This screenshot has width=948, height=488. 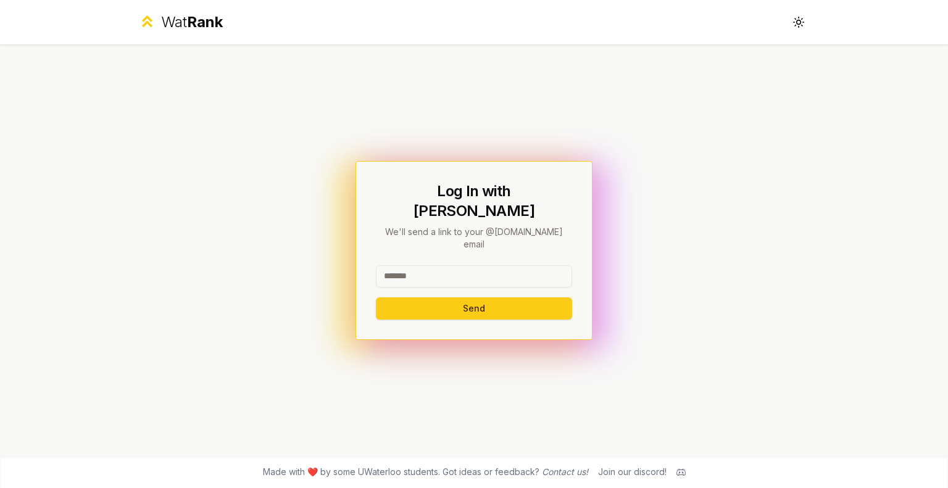 I want to click on button: Send, so click(x=474, y=308).